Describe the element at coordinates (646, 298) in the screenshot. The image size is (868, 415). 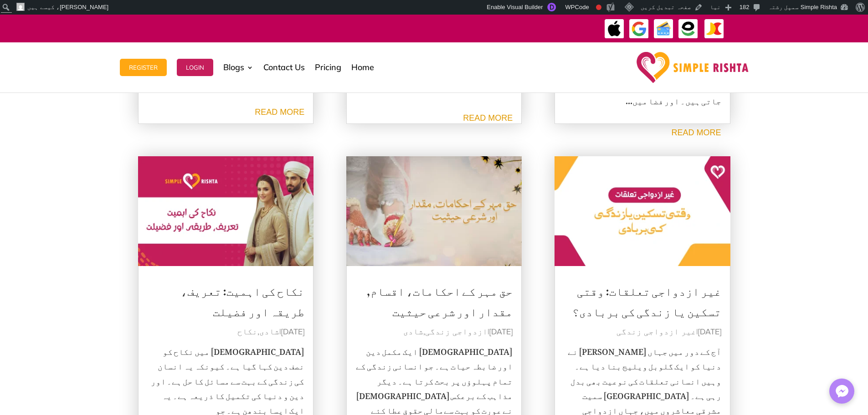
I see `a: غیر ازدواجی تعلقات: وقتی تسکین یا زندگی کی بربادی؟` at that location.